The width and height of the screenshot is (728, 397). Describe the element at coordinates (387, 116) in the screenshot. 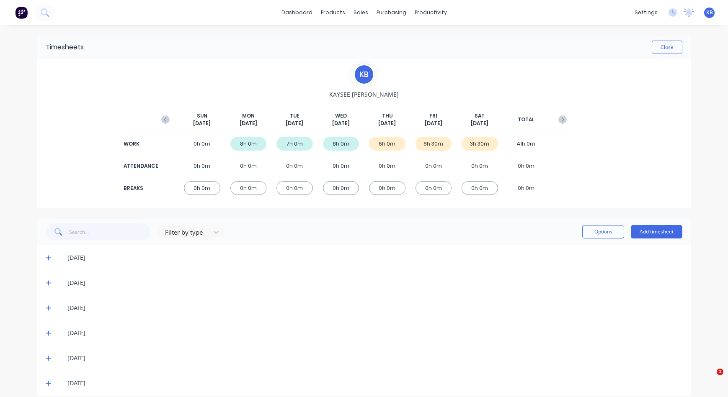

I see `span: THU` at that location.